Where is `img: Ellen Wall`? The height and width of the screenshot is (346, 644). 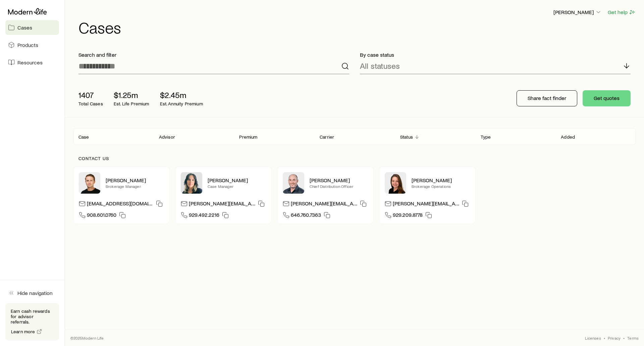
img: Ellen Wall is located at coordinates (395, 183).